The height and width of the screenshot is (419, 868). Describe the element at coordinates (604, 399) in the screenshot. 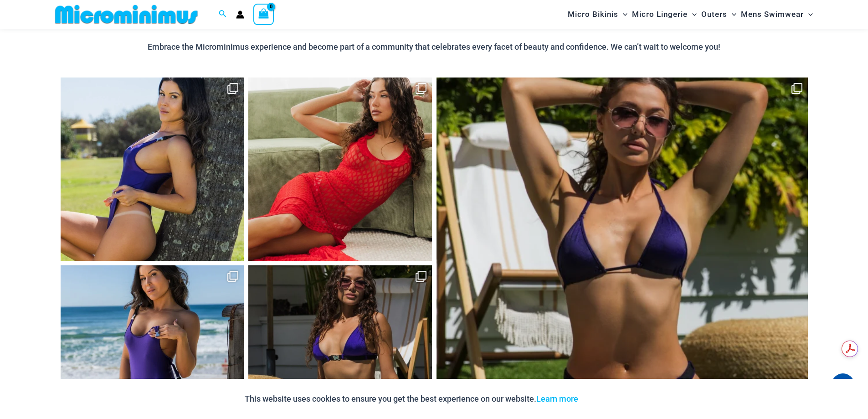

I see `button: Accept` at that location.